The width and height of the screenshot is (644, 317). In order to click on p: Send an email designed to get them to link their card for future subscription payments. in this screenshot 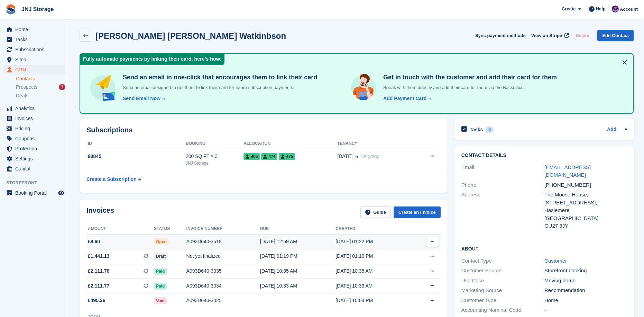, I will do `click(219, 88)`.